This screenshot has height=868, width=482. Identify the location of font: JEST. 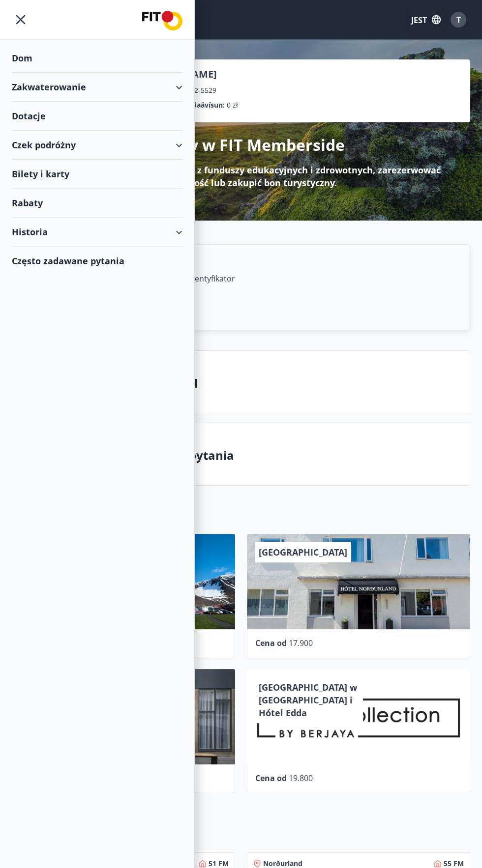
(419, 20).